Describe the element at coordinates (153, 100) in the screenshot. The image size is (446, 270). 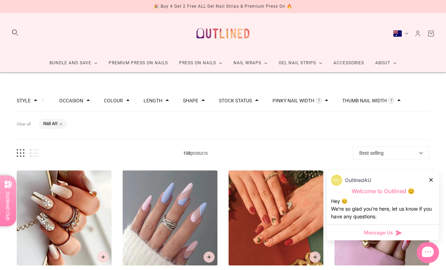
I see `button: Filter by Length` at that location.